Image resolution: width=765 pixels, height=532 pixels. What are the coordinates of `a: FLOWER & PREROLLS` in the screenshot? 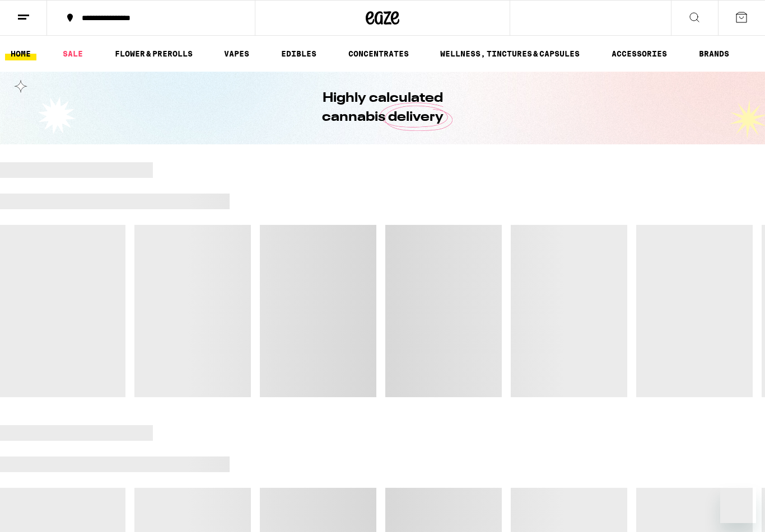 It's located at (154, 54).